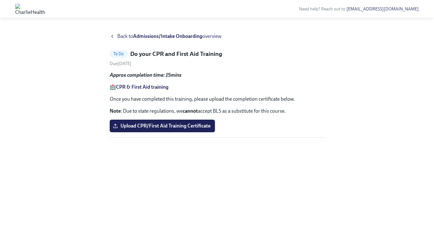 The height and width of the screenshot is (238, 434). Describe the element at coordinates (145, 75) in the screenshot. I see `strong: Approx completion time: 15mins` at that location.